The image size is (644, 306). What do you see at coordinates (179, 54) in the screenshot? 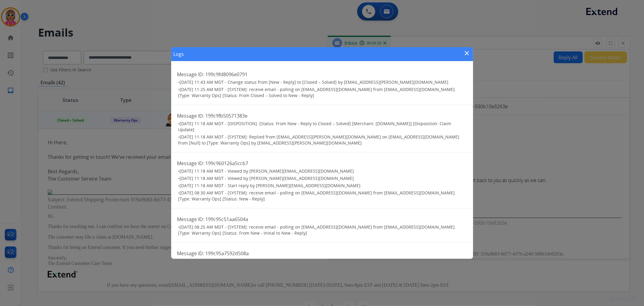
I see `h1: Logs` at bounding box center [179, 54].